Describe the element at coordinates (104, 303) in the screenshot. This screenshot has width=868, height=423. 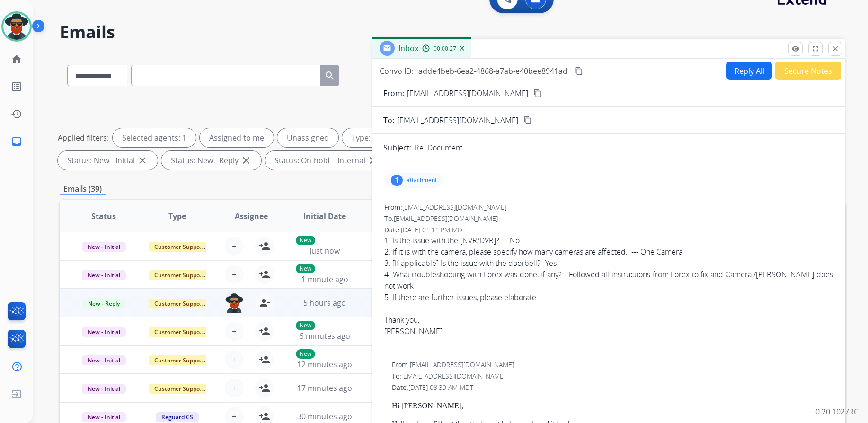
I see `span: New - Reply` at that location.